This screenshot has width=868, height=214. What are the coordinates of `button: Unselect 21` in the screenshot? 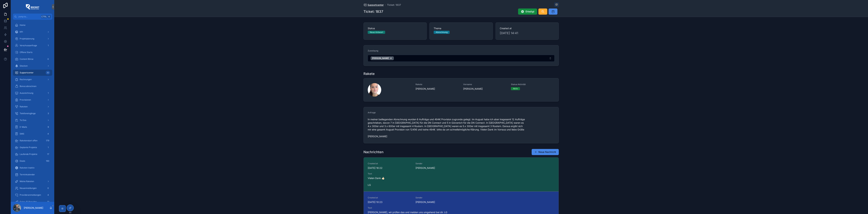 It's located at (382, 58).